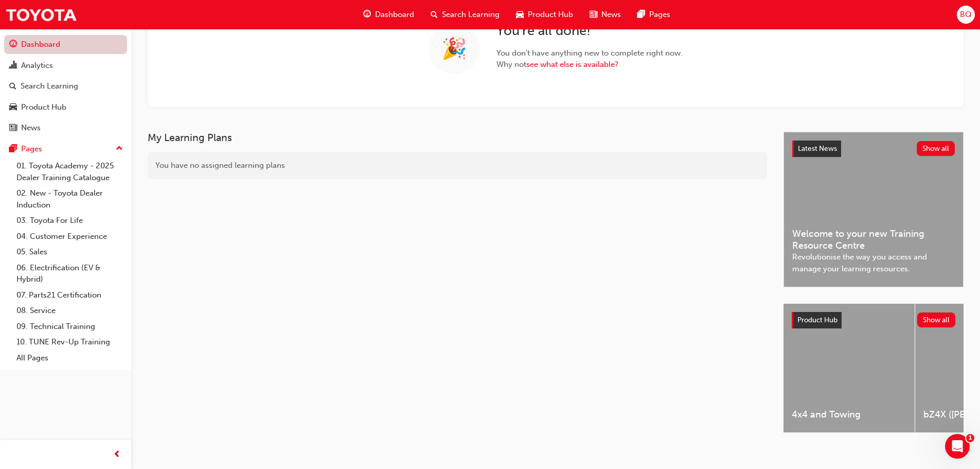 This screenshot has height=469, width=980. Describe the element at coordinates (873, 149) in the screenshot. I see `a: Latest NewsShow all` at that location.